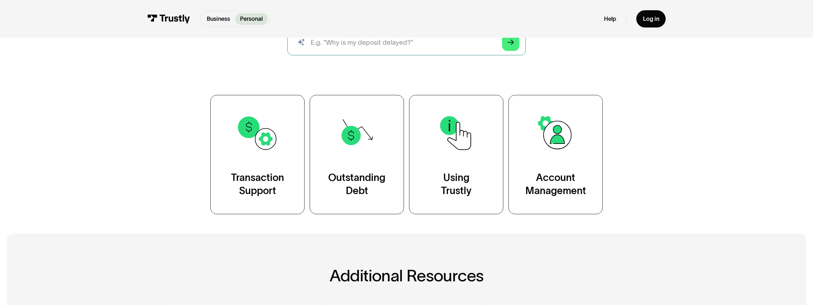 This screenshot has height=305, width=813. What do you see at coordinates (407, 42) in the screenshot?
I see `form: Search` at bounding box center [407, 42].